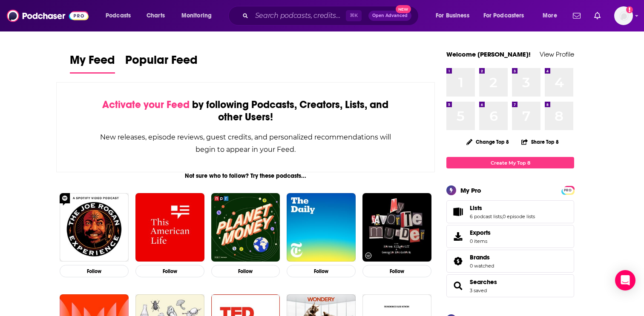  Describe the element at coordinates (390, 15) in the screenshot. I see `button: Open AdvancedNew` at that location.